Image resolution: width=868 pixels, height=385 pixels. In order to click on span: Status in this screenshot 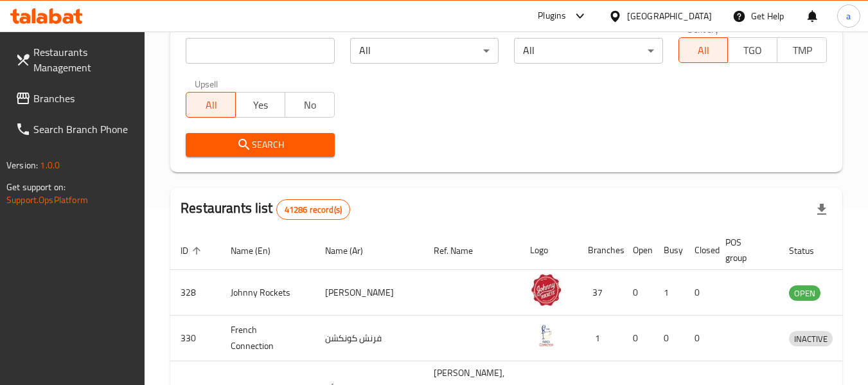, I will do `click(810, 251)`.